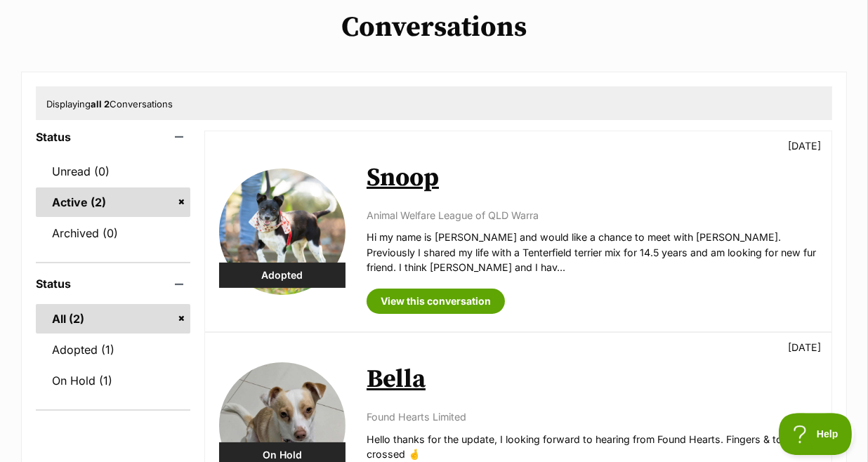 The width and height of the screenshot is (868, 462). I want to click on p: Animal Welfare League of QLD Warra, so click(592, 215).